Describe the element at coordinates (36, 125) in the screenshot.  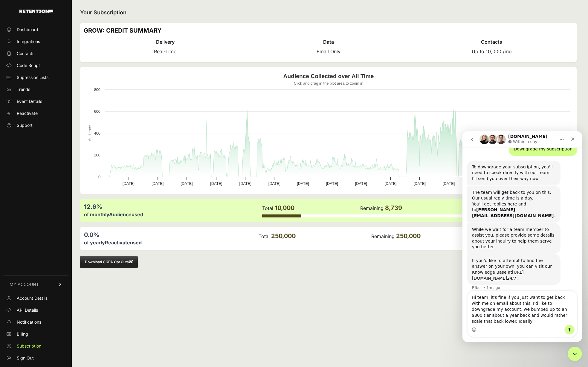
I see `a: Support` at that location.